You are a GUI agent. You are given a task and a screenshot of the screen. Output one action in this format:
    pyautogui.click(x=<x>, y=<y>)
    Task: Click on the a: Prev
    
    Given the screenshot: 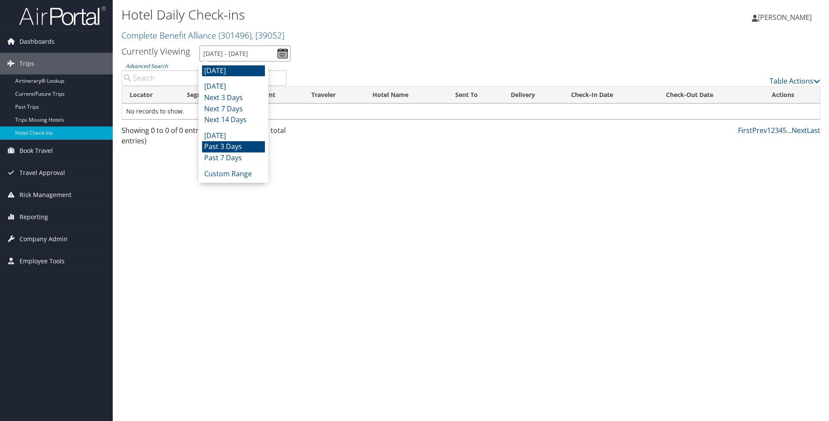 What is the action you would take?
    pyautogui.click(x=760, y=131)
    